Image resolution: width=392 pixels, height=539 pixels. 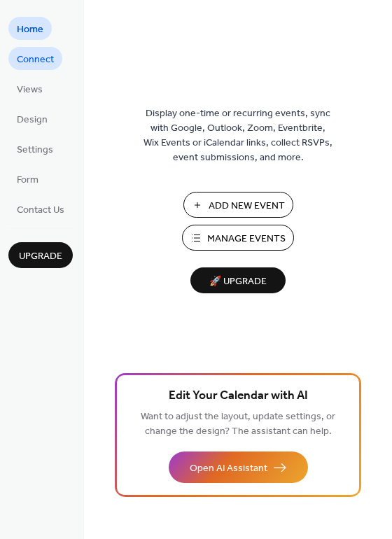 What do you see at coordinates (41, 209) in the screenshot?
I see `a: Contact Us` at bounding box center [41, 209].